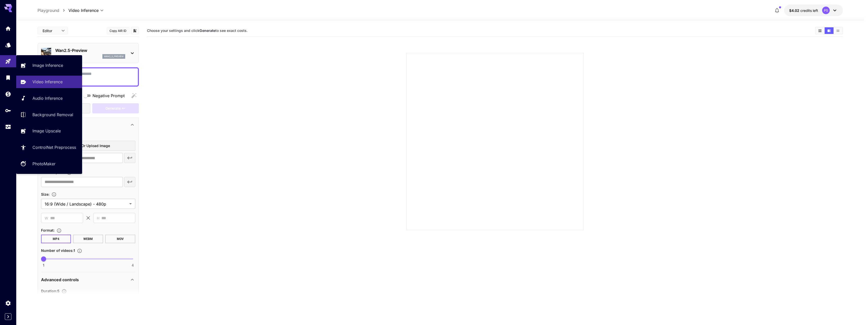  Describe the element at coordinates (59, 231) in the screenshot. I see `button: Choose the file format for the output video.` at that location.